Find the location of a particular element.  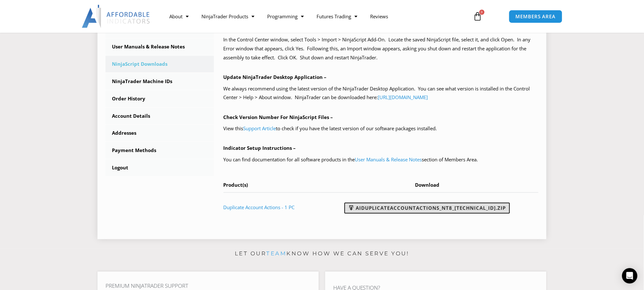

a: NinjaScript Downloads is located at coordinates (160, 64).